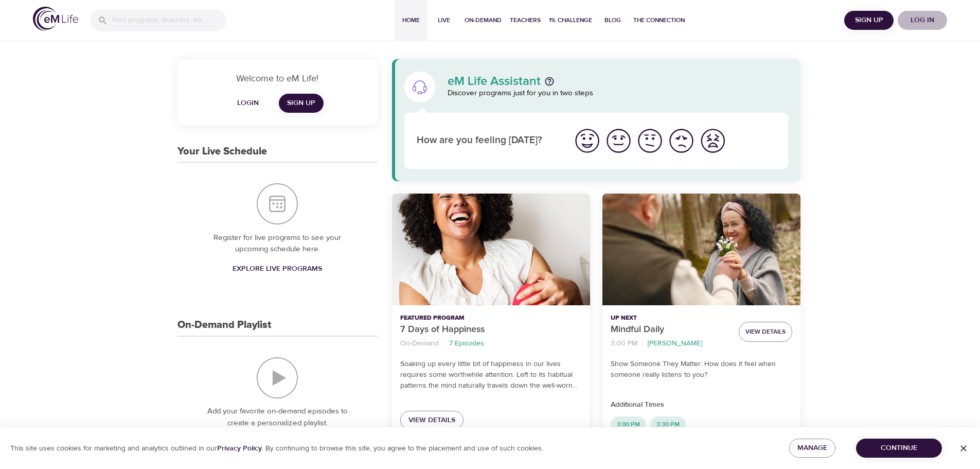 The width and height of the screenshot is (980, 469). What do you see at coordinates (278, 269) in the screenshot?
I see `span: Explore Live Programs` at bounding box center [278, 269].